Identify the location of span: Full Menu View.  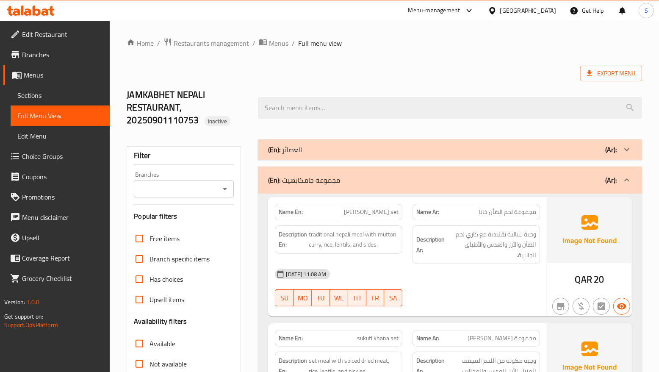
(60, 116).